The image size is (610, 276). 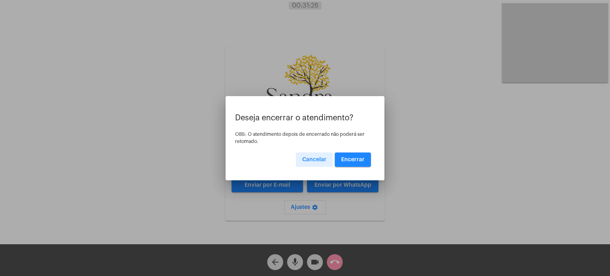 What do you see at coordinates (300, 138) in the screenshot?
I see `span: OBS: O atendimento depois de encerrado não poderá ser retomado.` at bounding box center [300, 138].